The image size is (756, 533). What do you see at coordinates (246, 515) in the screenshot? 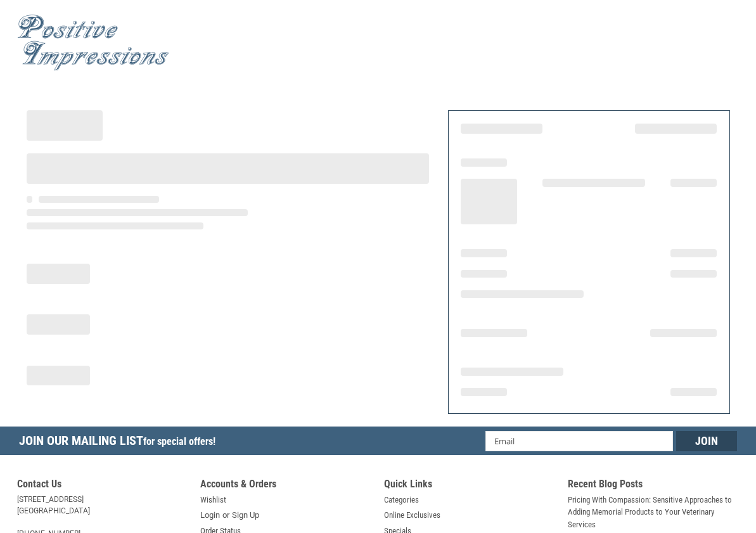
I see `a: Sign Up` at bounding box center [246, 515].